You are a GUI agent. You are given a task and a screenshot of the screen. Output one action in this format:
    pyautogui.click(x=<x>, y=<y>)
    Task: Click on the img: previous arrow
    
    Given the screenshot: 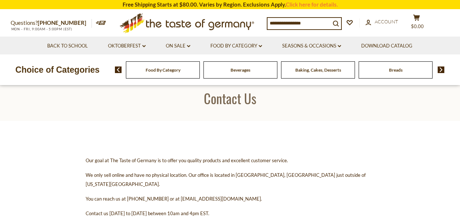 What is the action you would take?
    pyautogui.click(x=118, y=70)
    